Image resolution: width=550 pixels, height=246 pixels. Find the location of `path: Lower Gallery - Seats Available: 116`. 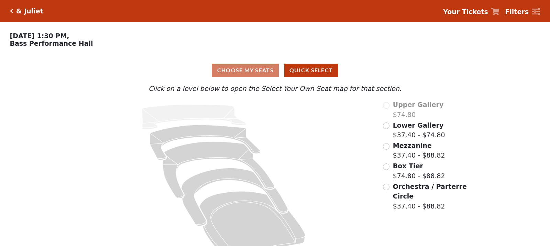

path: Lower Gallery - Seats Available: 116 is located at coordinates (205, 142).